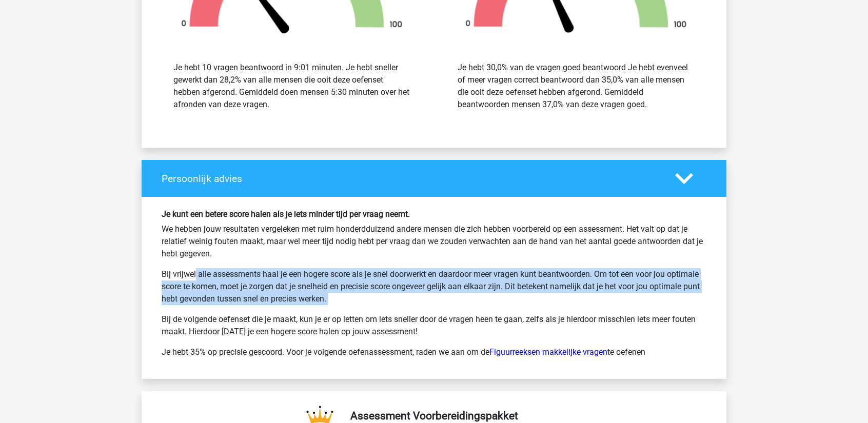 The image size is (868, 423). Describe the element at coordinates (434, 287) in the screenshot. I see `p: Bij vrijwel alle assessments haal je een hogere score als je snel doorwerkt en daardoor meer vrag...` at that location.